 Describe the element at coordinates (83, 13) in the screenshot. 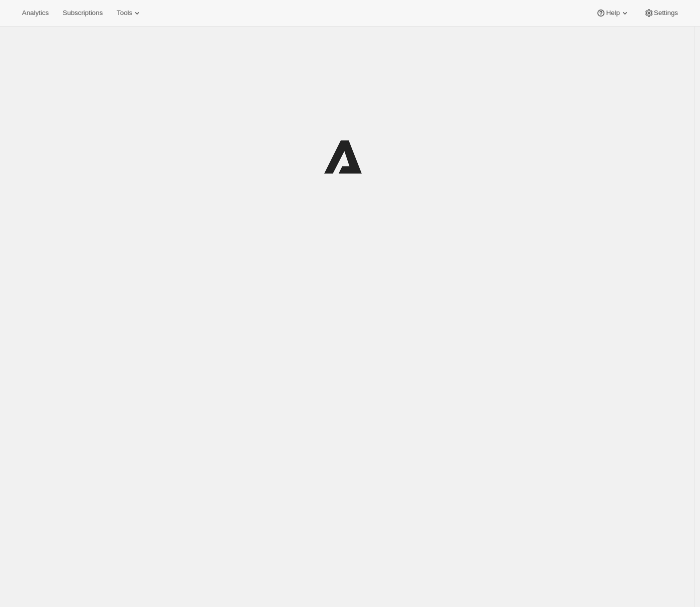

I see `span: Subscriptions` at that location.